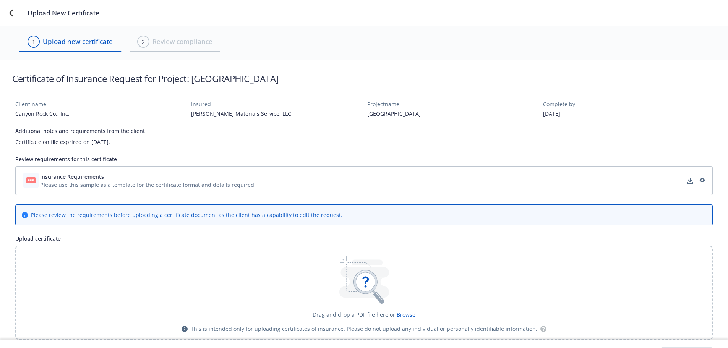 The width and height of the screenshot is (728, 348). What do you see at coordinates (78, 42) in the screenshot?
I see `span: Upload new certificate` at bounding box center [78, 42].